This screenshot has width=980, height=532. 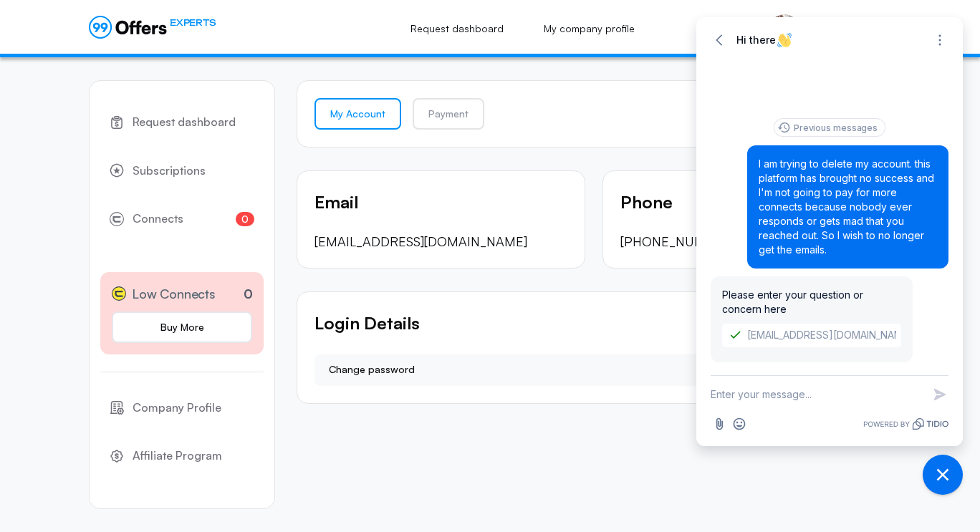 I want to click on a: Buy More, so click(x=182, y=327).